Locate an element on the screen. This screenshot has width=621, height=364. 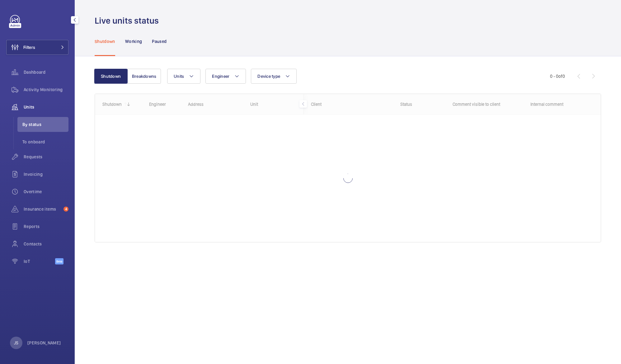
button: Filters is located at coordinates (37, 47).